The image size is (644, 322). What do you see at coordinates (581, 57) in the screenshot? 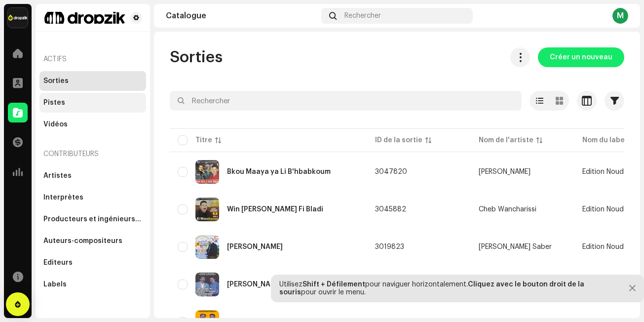
I see `button: Créer un nouveau` at bounding box center [581, 57].